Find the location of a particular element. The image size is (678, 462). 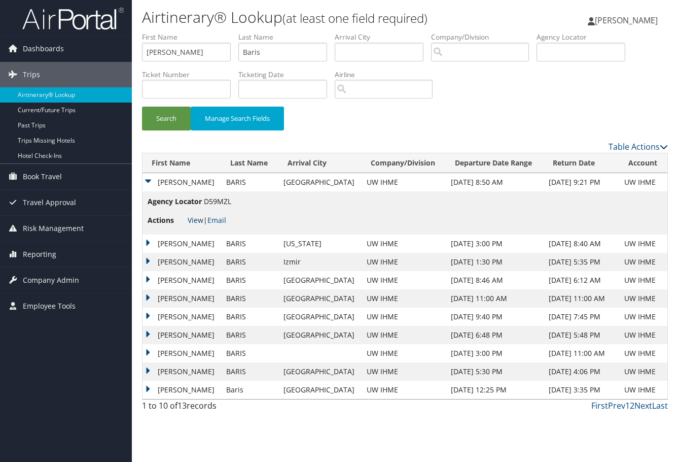

span: Employee Tools is located at coordinates (49, 306).